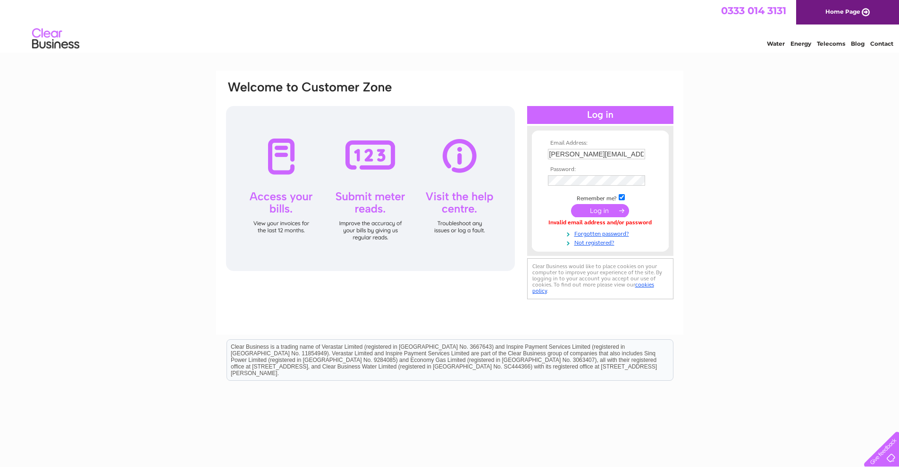  I want to click on span: 0333 014 3131, so click(753, 10).